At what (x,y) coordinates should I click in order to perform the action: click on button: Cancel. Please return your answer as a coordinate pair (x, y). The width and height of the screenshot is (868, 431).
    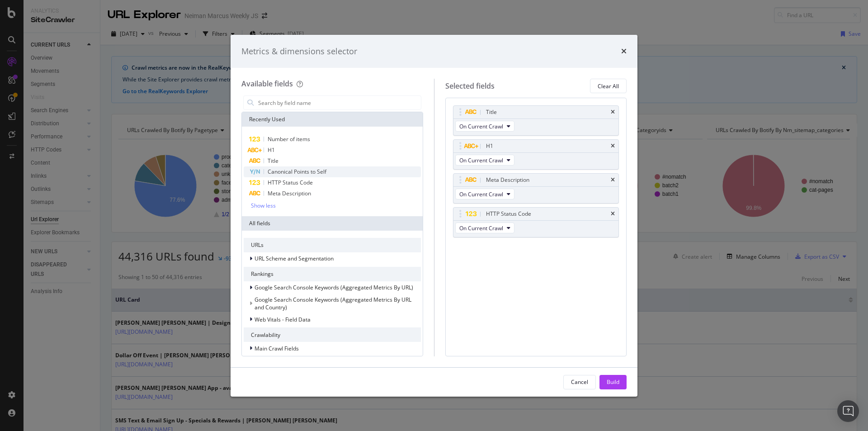
    Looking at the image, I should click on (579, 382).